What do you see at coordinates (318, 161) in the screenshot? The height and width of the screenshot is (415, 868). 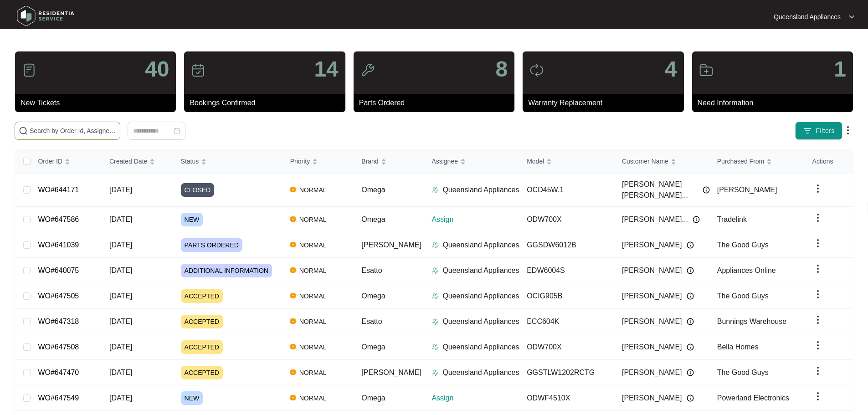 I see `th: Priority` at bounding box center [318, 161].